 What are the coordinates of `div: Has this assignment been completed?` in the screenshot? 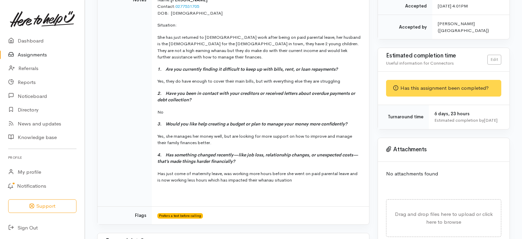 It's located at (443, 88).